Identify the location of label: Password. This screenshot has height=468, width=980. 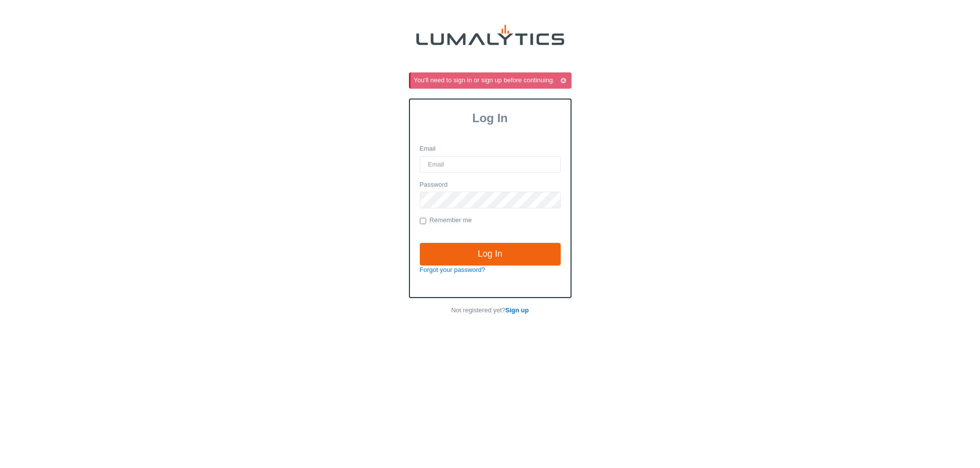
(433, 185).